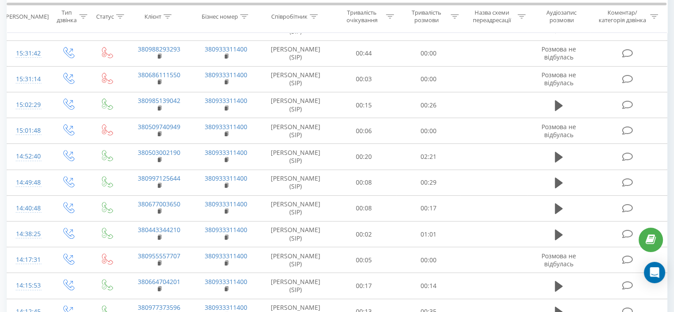 This screenshot has height=312, width=674. I want to click on div: Тривалість очікування, so click(362, 17).